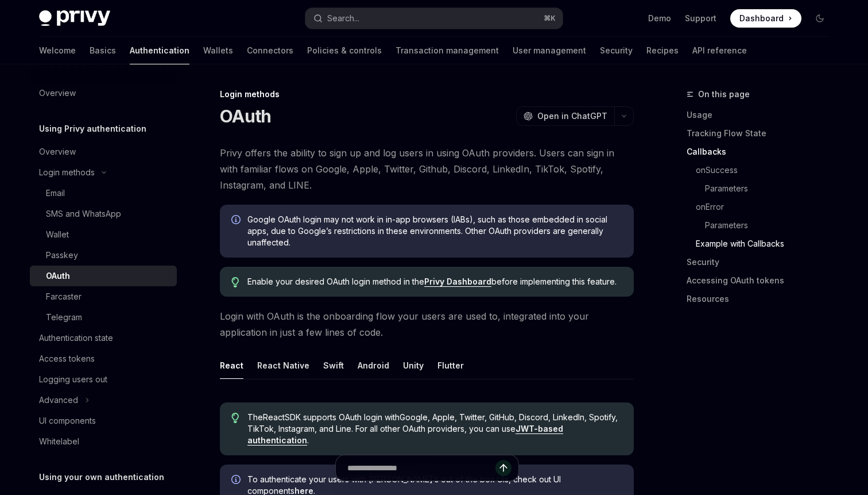  I want to click on span: Google OAuth login may not work in in-app browsers (IABs), such as those embedded in social apps,..., so click(434, 231).